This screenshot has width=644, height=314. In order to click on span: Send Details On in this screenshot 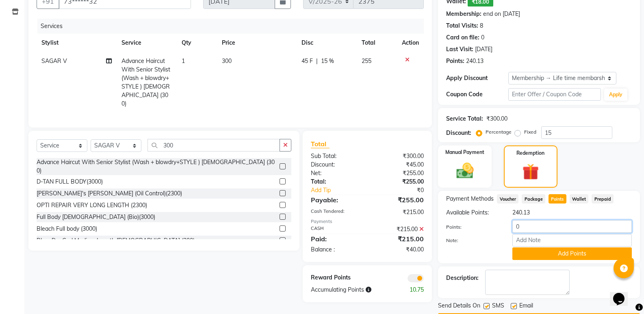, I will do `click(459, 307)`.